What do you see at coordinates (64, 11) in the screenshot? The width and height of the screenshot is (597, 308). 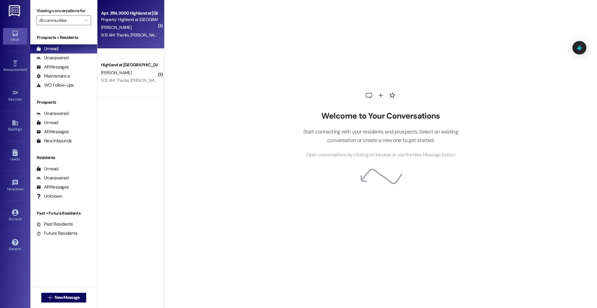 I see `label: Viewing conversations for` at bounding box center [64, 11].